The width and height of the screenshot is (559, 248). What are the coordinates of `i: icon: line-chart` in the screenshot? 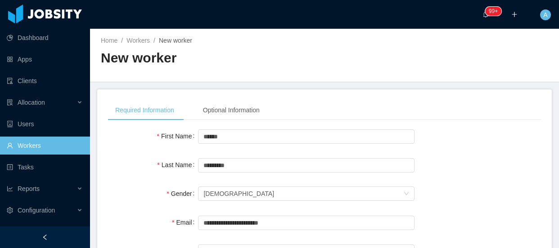 It's located at (10, 189).